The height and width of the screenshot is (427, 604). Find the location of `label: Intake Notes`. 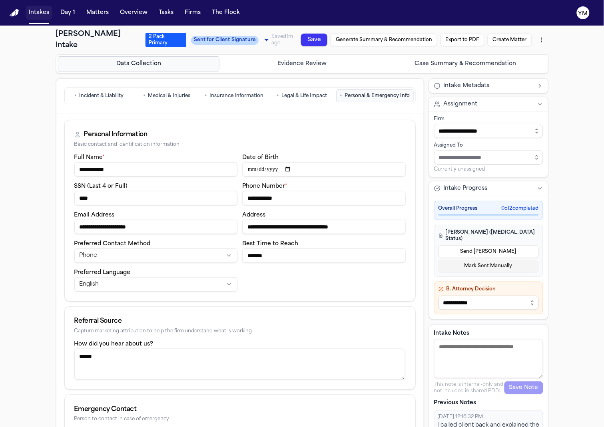

label: Intake Notes is located at coordinates (488, 334).